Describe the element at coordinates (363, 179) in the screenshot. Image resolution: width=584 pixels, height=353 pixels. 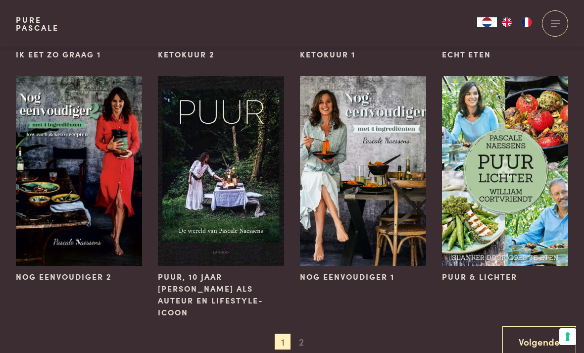
I see `a: Nog eenvoudiger 1 Nog eenvoudiger 1` at that location.